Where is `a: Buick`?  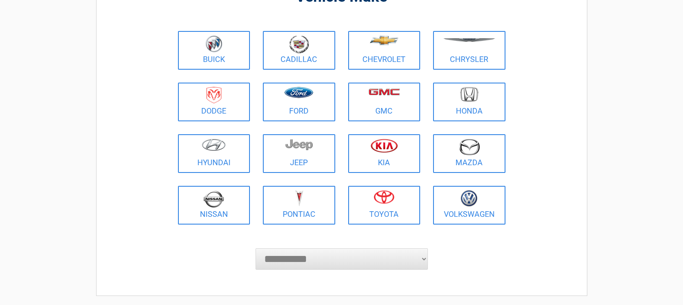 a: Buick is located at coordinates (214, 50).